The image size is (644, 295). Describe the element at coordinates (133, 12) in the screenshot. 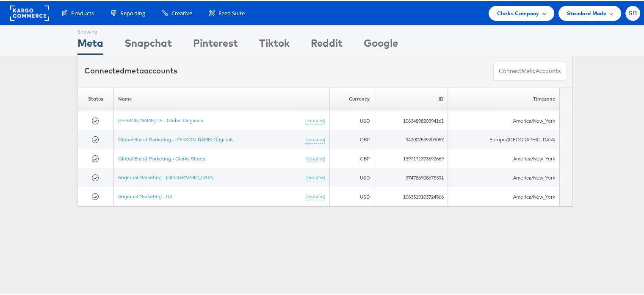

I see `span: Reporting` at that location.